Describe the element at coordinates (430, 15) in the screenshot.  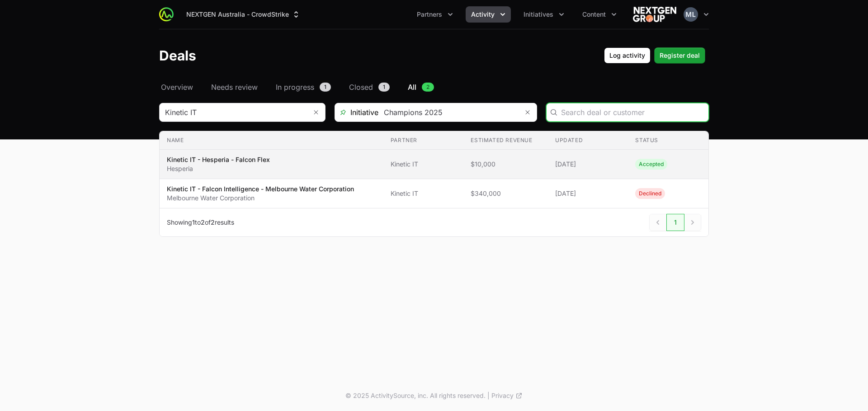
I see `span: Partners` at that location.